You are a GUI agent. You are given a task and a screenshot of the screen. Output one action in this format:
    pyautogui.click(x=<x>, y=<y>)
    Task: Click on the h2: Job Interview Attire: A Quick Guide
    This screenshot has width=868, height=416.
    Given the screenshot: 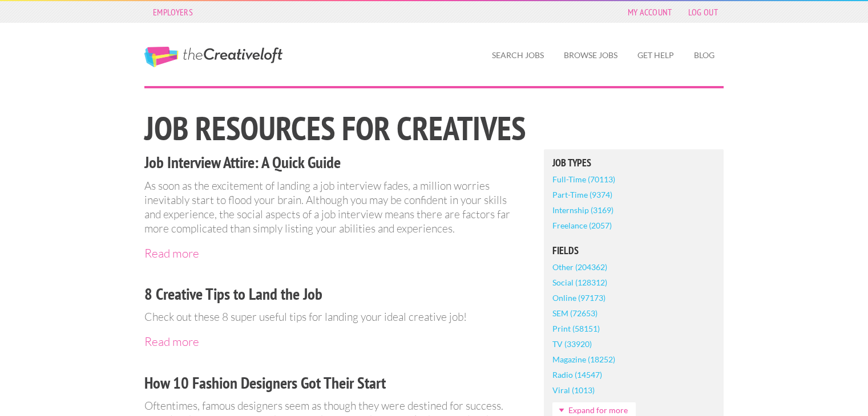 What is the action you would take?
    pyautogui.click(x=333, y=163)
    